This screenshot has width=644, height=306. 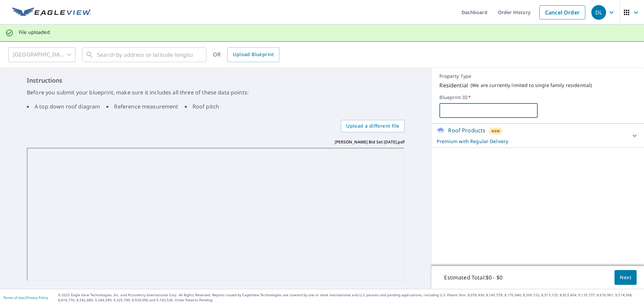 What do you see at coordinates (253, 55) in the screenshot?
I see `span: Upload Blueprint` at bounding box center [253, 55].